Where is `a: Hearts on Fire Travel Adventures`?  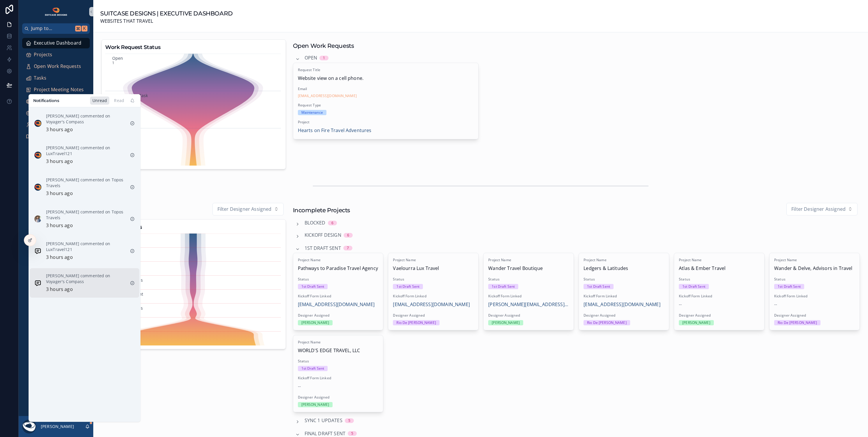
a: Hearts on Fire Travel Adventures is located at coordinates (335, 130).